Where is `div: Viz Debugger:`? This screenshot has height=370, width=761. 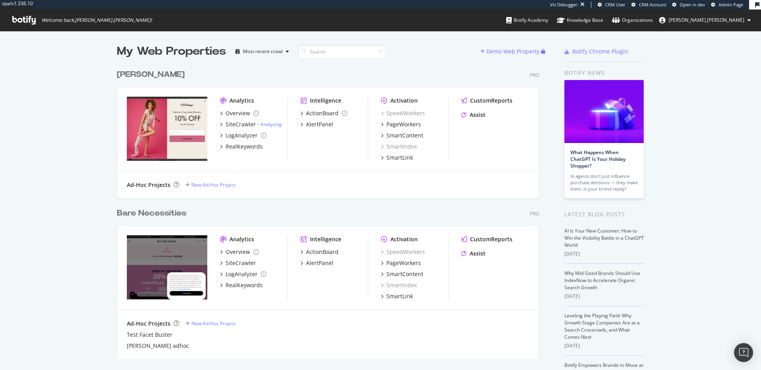 div: Viz Debugger: is located at coordinates (565, 5).